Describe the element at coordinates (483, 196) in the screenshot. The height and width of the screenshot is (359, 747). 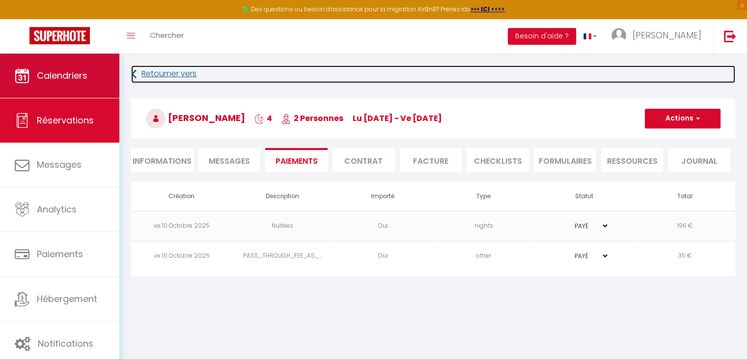
I see `th: Type` at that location.